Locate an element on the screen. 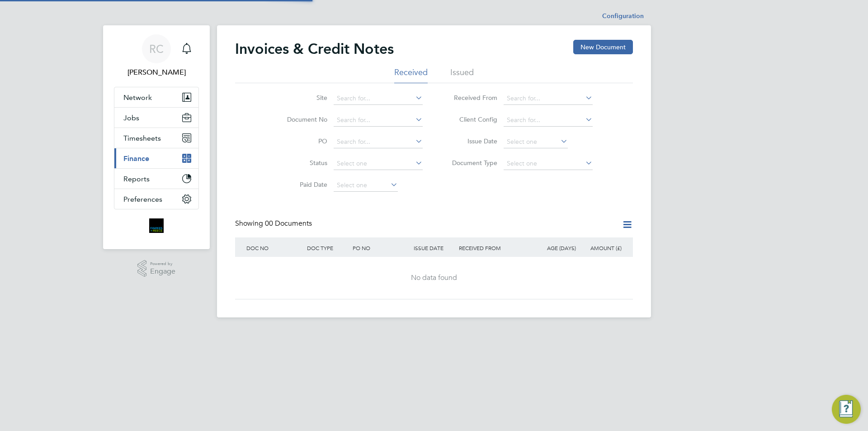 This screenshot has width=868, height=431. button: New Document is located at coordinates (603, 47).